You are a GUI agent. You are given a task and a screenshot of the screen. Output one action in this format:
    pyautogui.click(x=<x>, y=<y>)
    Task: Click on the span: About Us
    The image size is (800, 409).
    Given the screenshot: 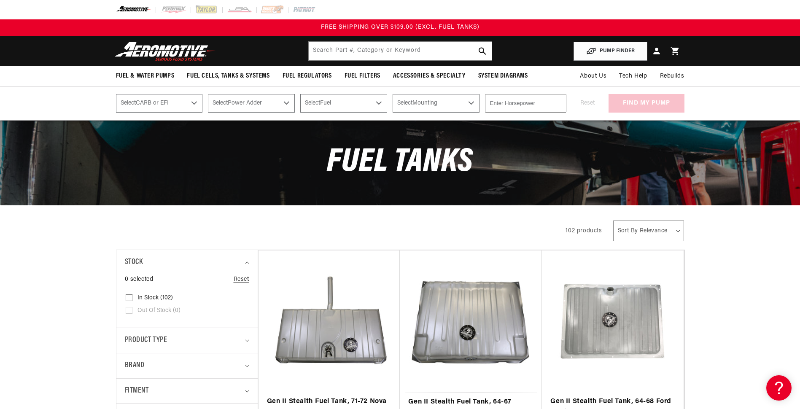 What is the action you would take?
    pyautogui.click(x=593, y=76)
    